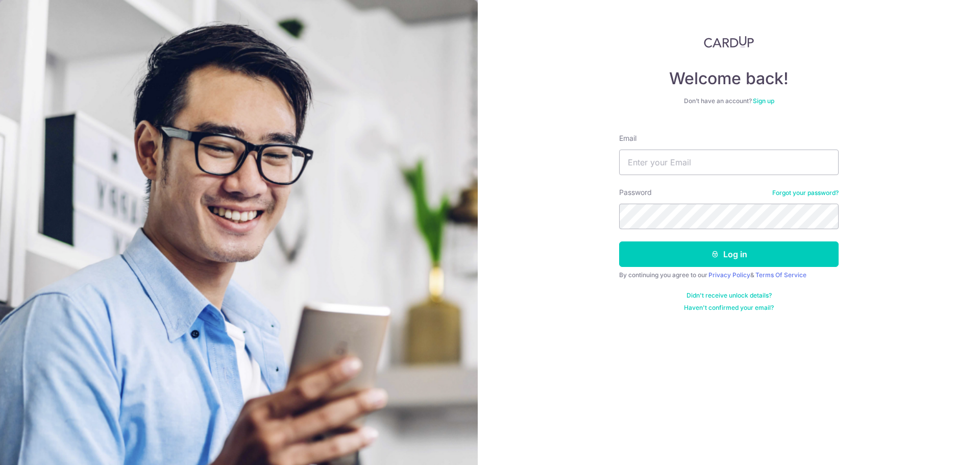  I want to click on a: Privacy Policy, so click(729, 275).